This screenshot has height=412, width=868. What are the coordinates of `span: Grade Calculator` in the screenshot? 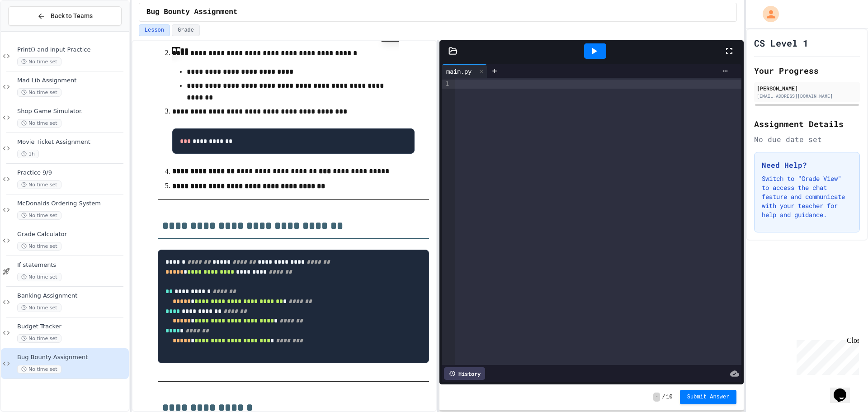 It's located at (72, 234).